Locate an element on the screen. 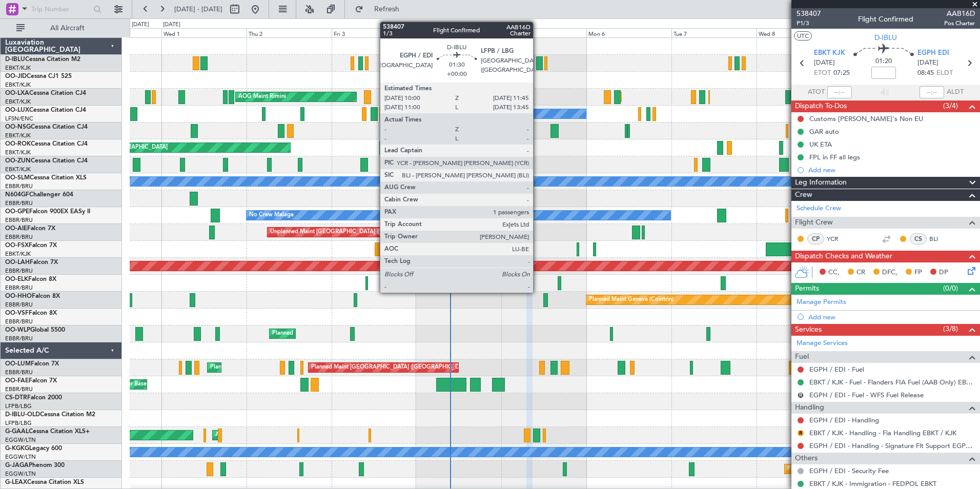 Image resolution: width=980 pixels, height=489 pixels. a: EGGW/LTN is located at coordinates (21, 439).